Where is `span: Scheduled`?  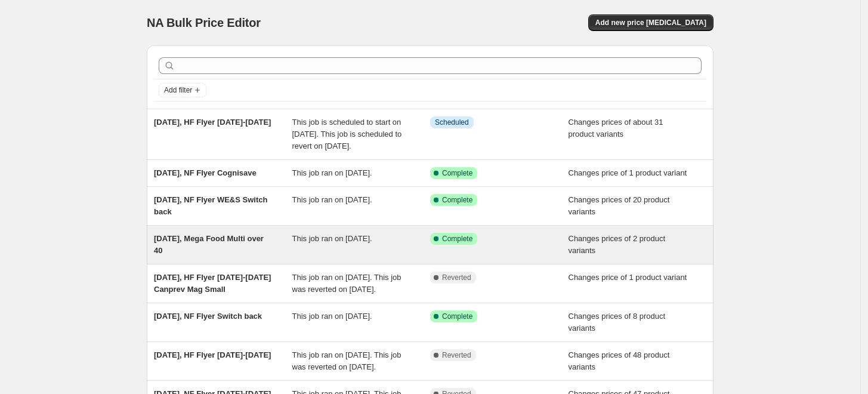 span: Scheduled is located at coordinates (451, 122).